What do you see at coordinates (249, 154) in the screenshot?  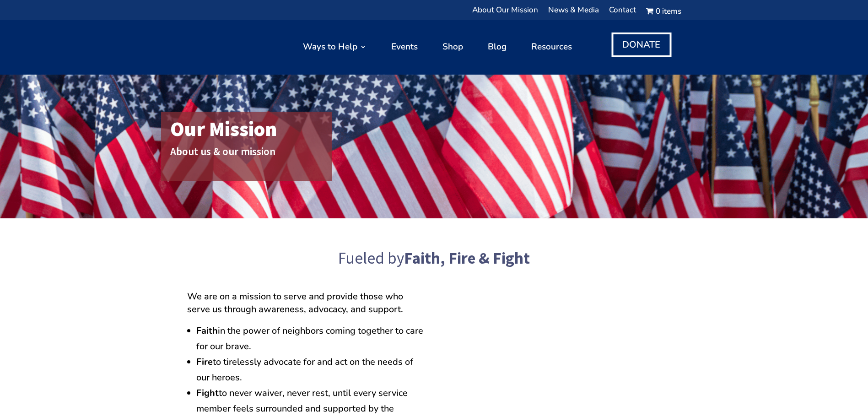 I see `h2: About us & our mission` at bounding box center [249, 154].